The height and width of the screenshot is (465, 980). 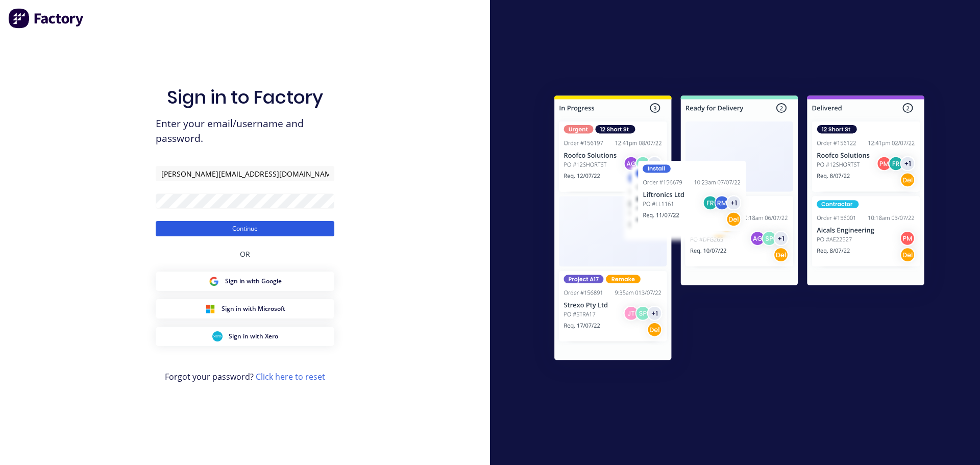 I want to click on button: Xero Sign inSign in with Xero, so click(x=245, y=337).